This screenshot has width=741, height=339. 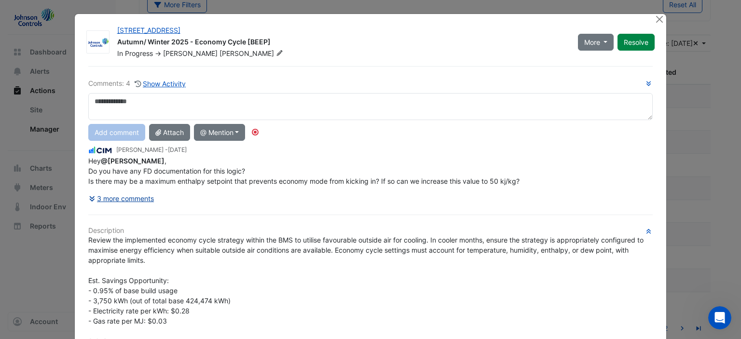 I want to click on button: Close, so click(x=659, y=19).